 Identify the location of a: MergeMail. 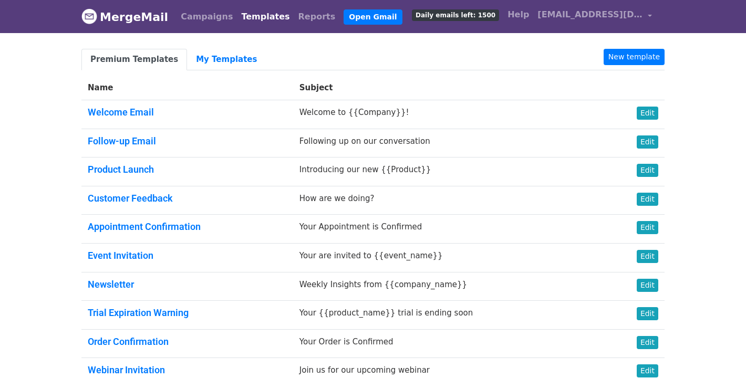
(125, 17).